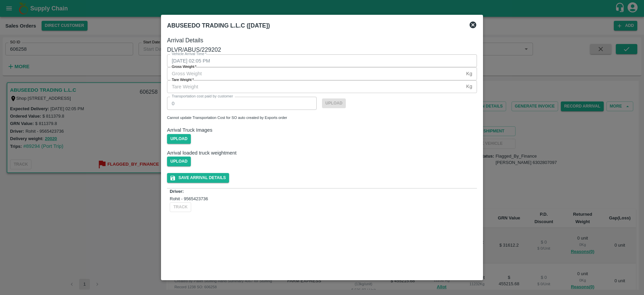 This screenshot has width=644, height=295. I want to click on p: Arrival loaded truck weightment, so click(322, 153).